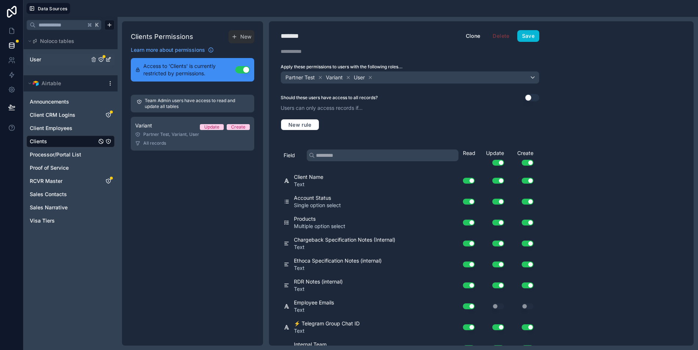 The image size is (698, 350). I want to click on span: RCVR Master, so click(46, 181).